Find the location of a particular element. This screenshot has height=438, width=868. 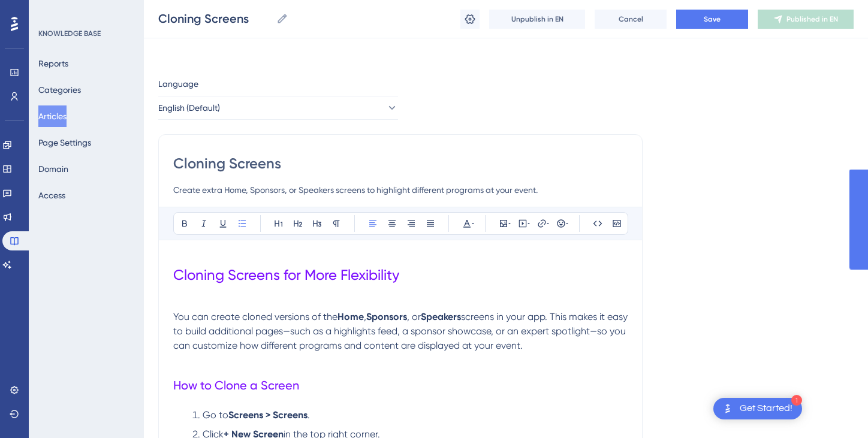

div: KNOWLEDGE BASE is located at coordinates (69, 34).